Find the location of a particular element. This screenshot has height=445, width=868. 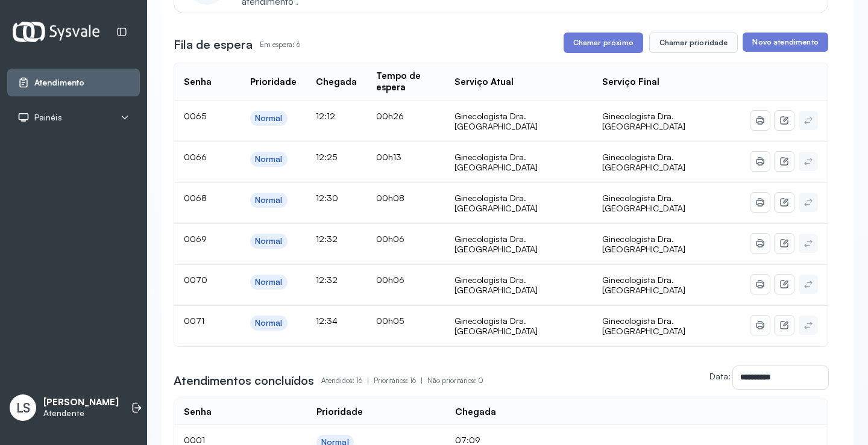

button: Novo atendimento is located at coordinates (785, 42).